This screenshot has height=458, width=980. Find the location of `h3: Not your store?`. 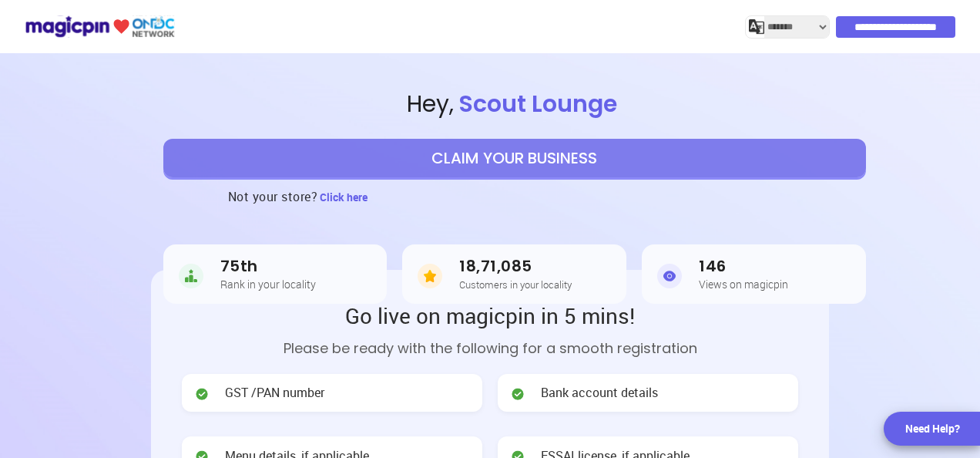

h3: Not your store? is located at coordinates (273, 196).